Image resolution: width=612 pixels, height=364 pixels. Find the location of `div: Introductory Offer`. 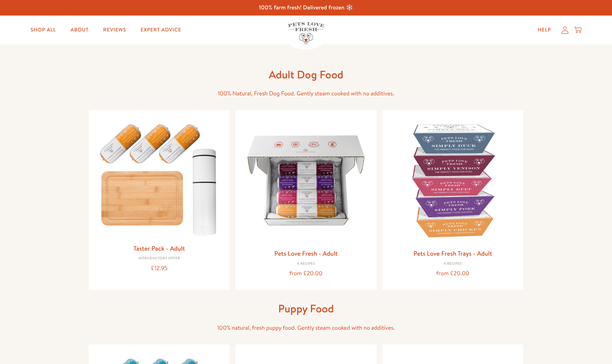

div: Introductory Offer is located at coordinates (159, 259).